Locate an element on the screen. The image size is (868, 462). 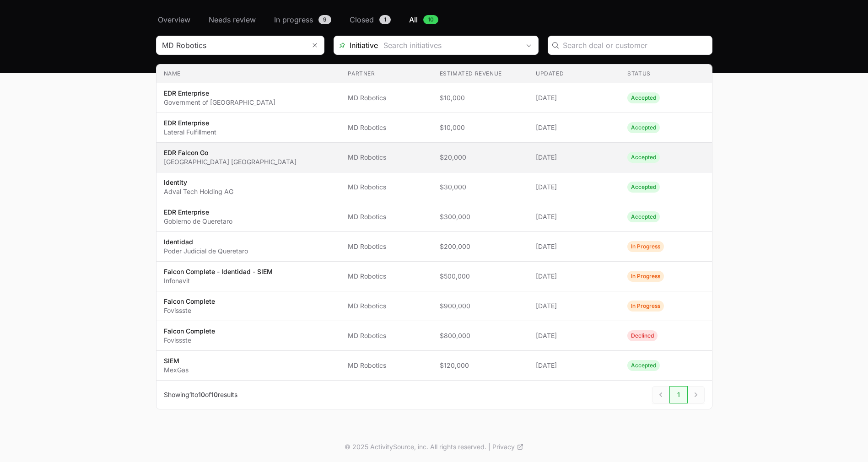
p: Showing to of results is located at coordinates (200, 394).